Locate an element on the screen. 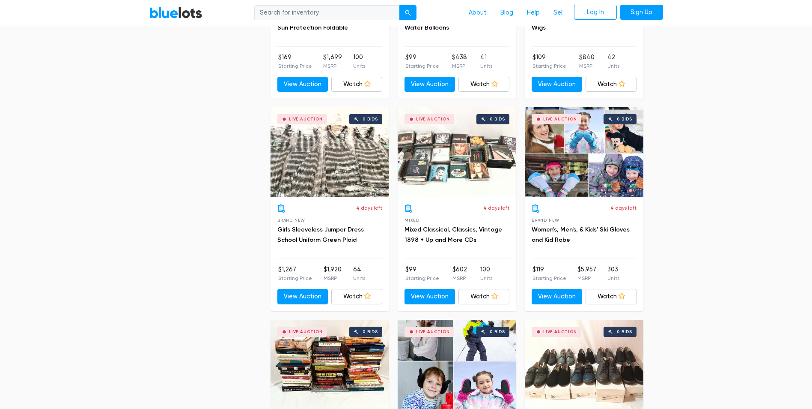 The image size is (812, 409). a: Sign Up is located at coordinates (642, 12).